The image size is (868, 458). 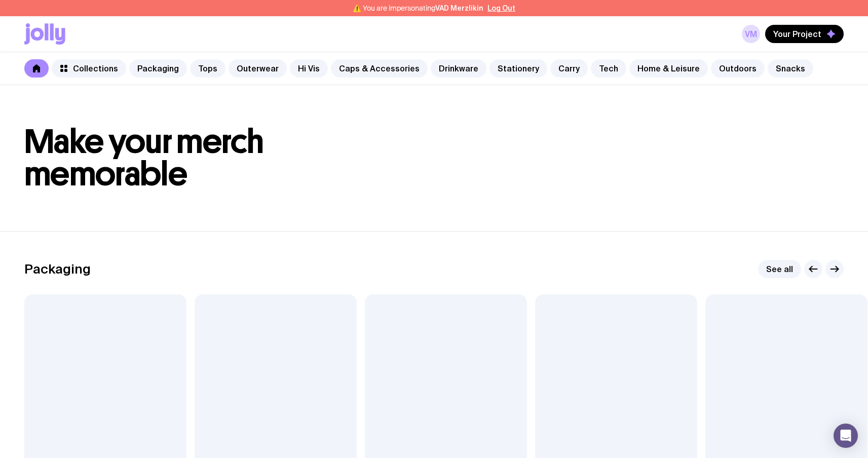 What do you see at coordinates (309, 68) in the screenshot?
I see `a: Hi Vis` at bounding box center [309, 68].